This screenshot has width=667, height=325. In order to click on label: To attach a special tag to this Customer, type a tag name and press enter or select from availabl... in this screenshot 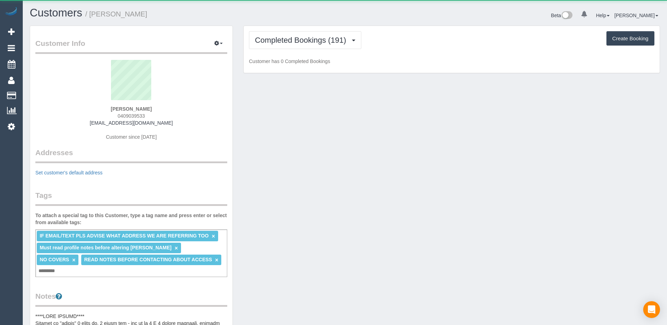, I will do `click(131, 219)`.